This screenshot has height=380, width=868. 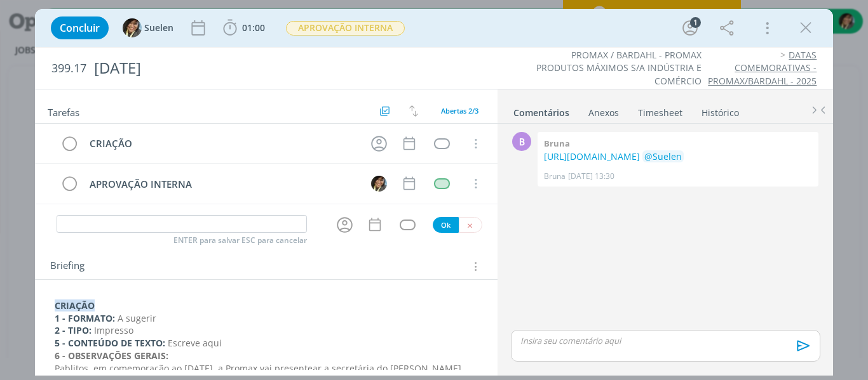 I want to click on span: APROVAÇÃO INTERNA, so click(x=345, y=28).